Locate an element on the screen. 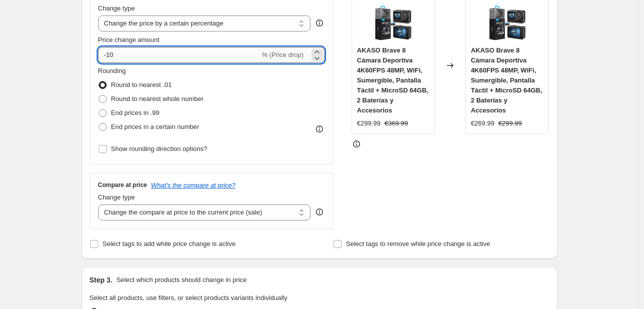  input: -15 is located at coordinates (179, 55).